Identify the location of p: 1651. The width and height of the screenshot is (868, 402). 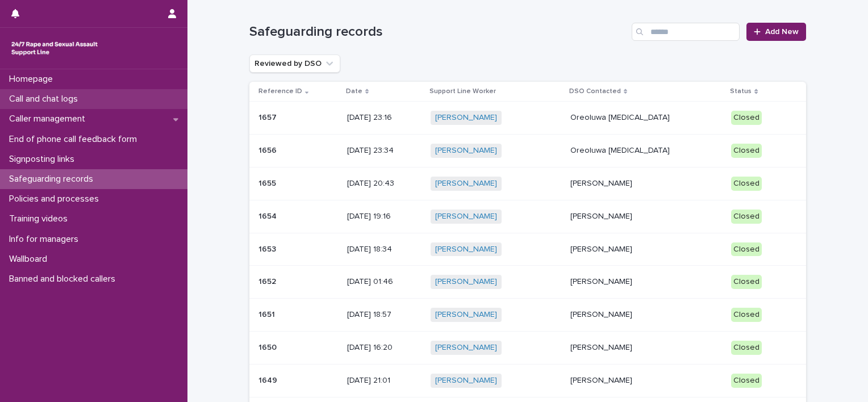
(267, 313).